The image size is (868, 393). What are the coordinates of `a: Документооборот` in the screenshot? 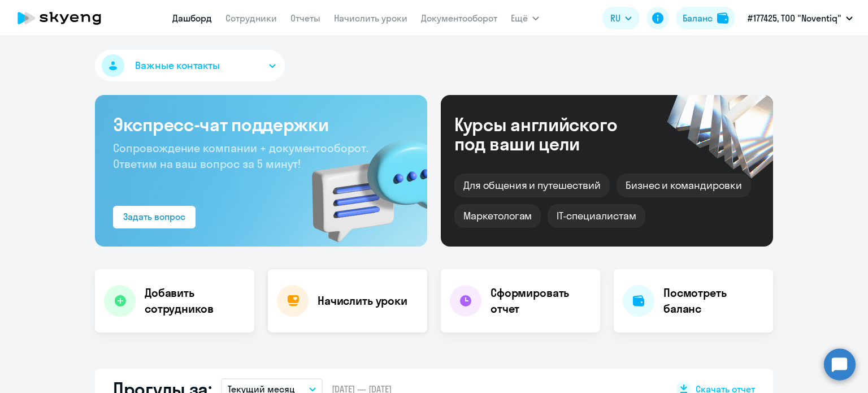 It's located at (459, 18).